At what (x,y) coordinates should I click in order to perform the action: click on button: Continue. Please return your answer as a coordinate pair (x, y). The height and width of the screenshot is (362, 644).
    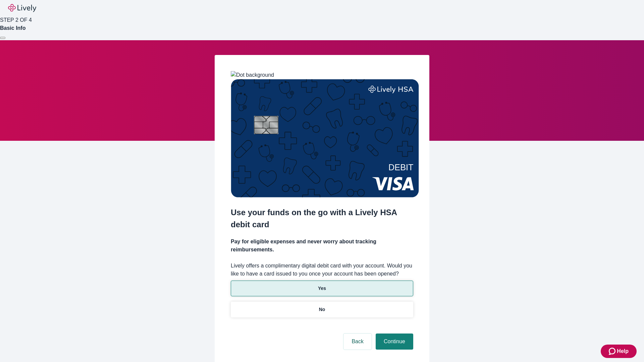
    Looking at the image, I should click on (394, 341).